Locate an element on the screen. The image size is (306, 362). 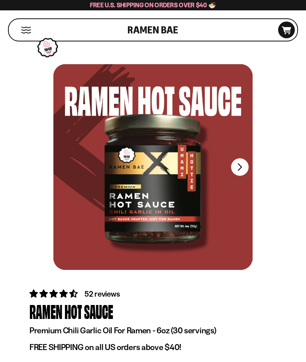
div: Ramen is located at coordinates (46, 311).